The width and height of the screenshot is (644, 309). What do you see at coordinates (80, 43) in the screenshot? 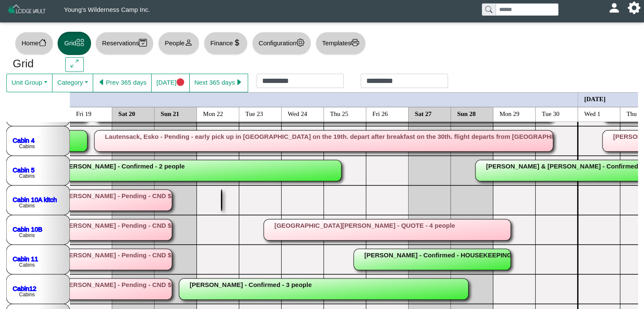
I see `svg: grid` at bounding box center [80, 43].